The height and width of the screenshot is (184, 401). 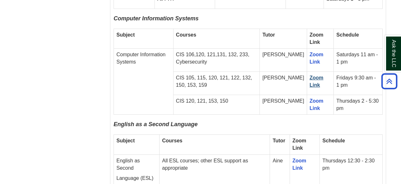 I want to click on p: CIS 105, 115, 120, 121, 122, 132, 150, 153, 159, so click(x=217, y=82).